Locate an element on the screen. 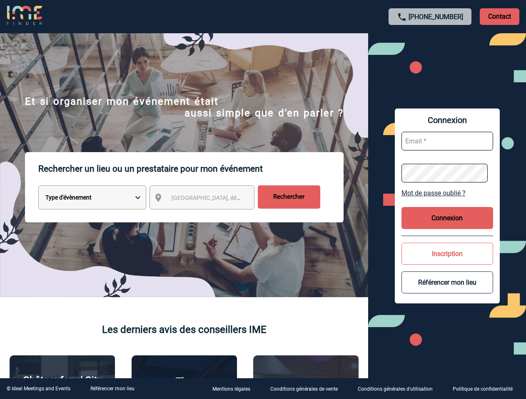 This screenshot has height=399, width=526. a: Conditions générales de vente is located at coordinates (307, 389).